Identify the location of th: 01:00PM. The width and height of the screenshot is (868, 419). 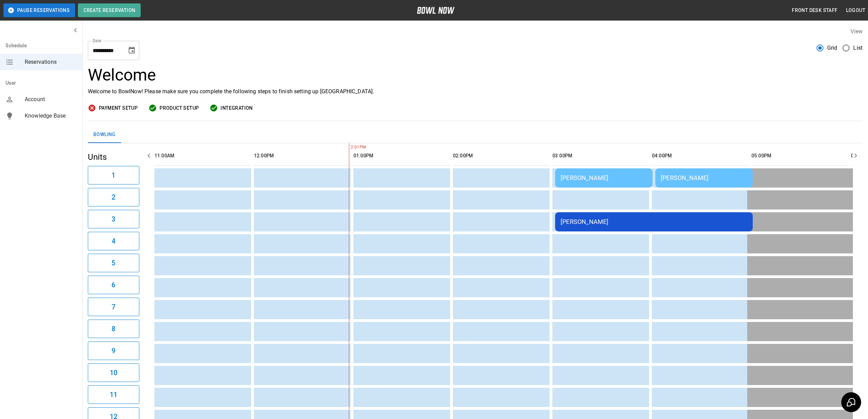
(402, 155).